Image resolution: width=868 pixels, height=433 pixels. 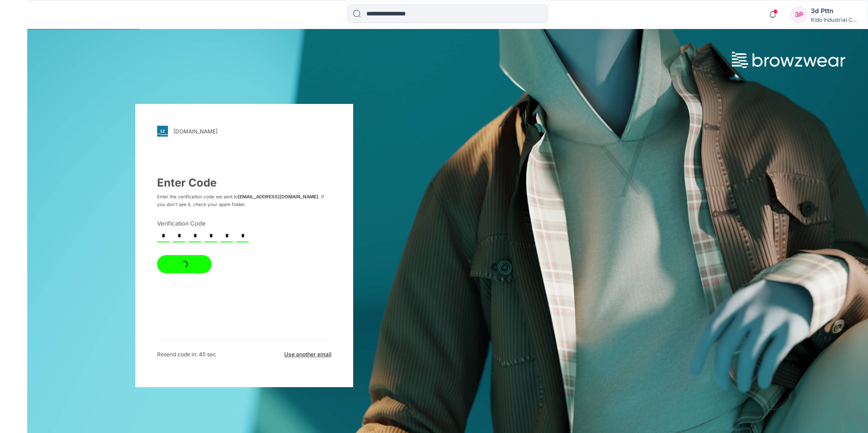 I want to click on div: 3d Pttn, so click(x=834, y=10).